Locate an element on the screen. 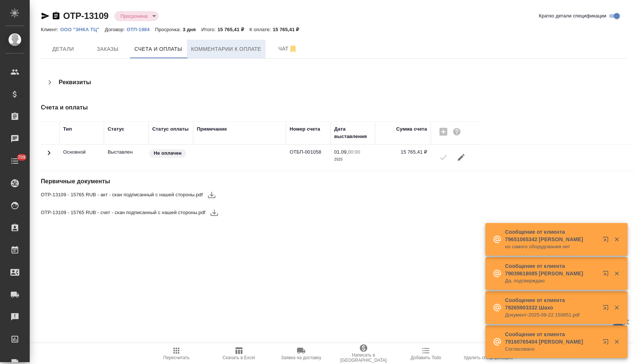 The image size is (635, 364). a: OTP-13109 is located at coordinates (85, 16).